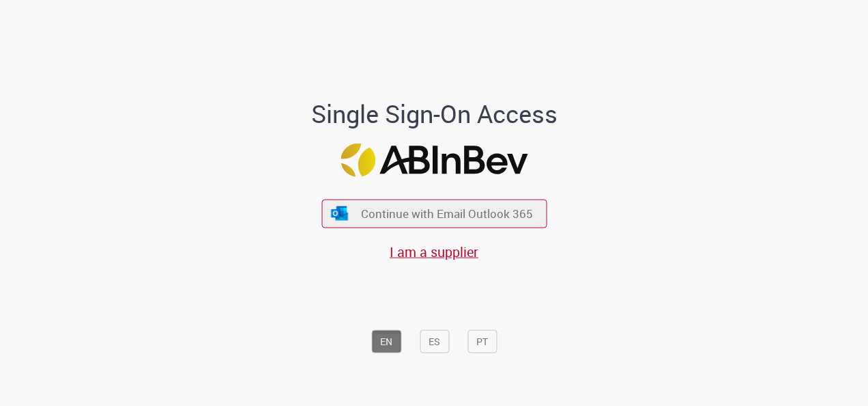  What do you see at coordinates (387, 341) in the screenshot?
I see `button: EN` at bounding box center [387, 341].